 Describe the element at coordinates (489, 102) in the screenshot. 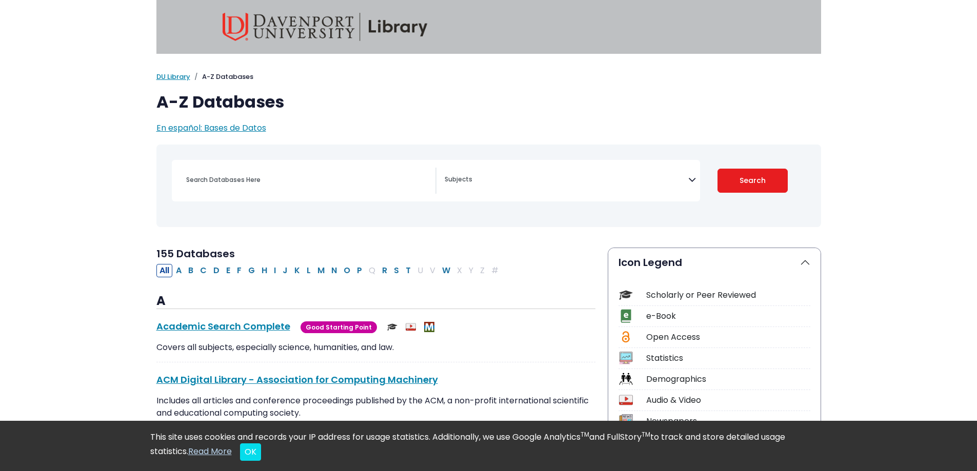

I see `h1: A-Z Databases` at that location.